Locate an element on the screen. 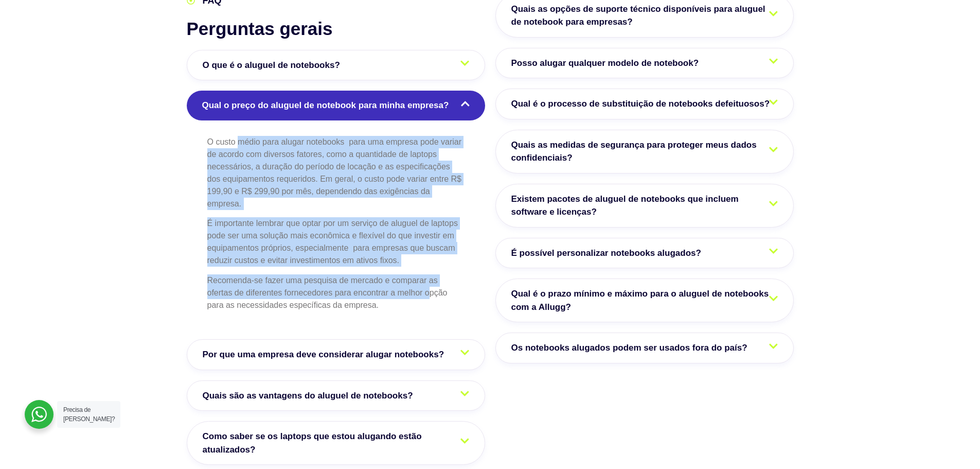  span: Qual é o prazo mínimo e máximo para o aluguel de notebooks com a Allugg? is located at coordinates (644, 300).